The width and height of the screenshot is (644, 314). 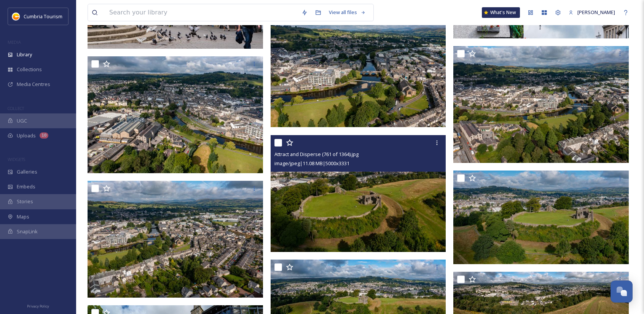 I want to click on button: Open Chat, so click(x=621, y=291).